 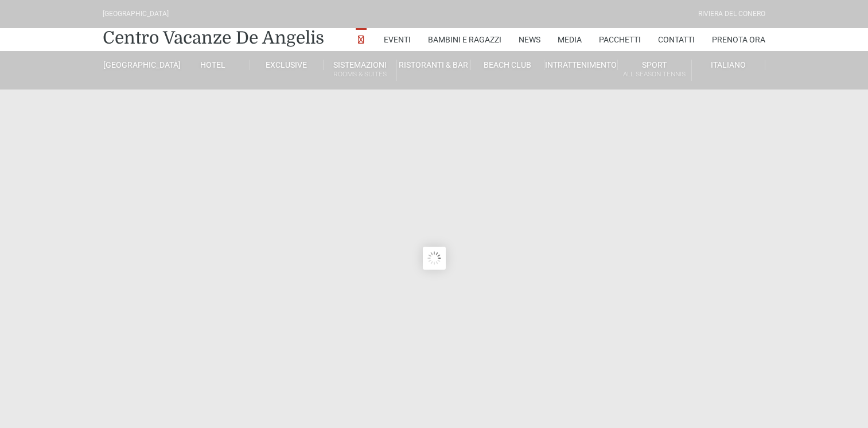 I want to click on a: Centro Vacanze De Angelis, so click(x=213, y=38).